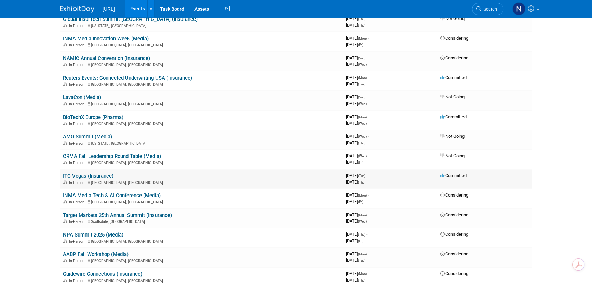 The image size is (592, 283). Describe the element at coordinates (489, 9) in the screenshot. I see `span: Search` at that location.